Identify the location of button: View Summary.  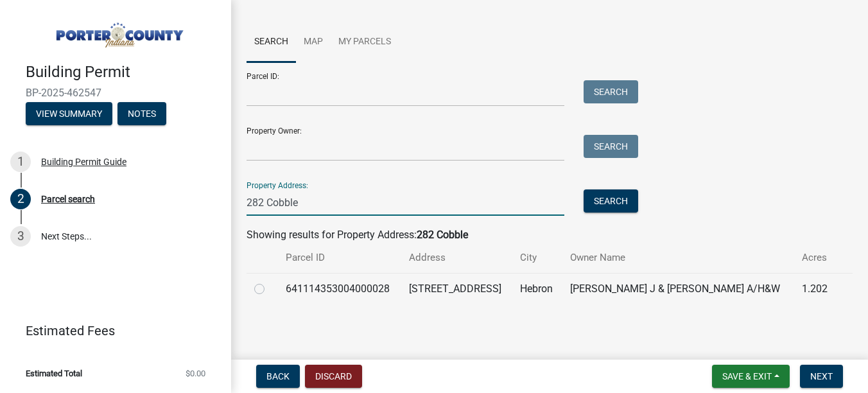
(68, 114).